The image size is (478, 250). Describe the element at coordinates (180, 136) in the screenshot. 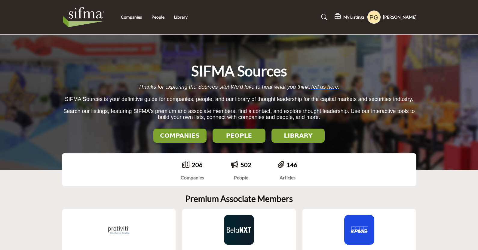

I see `button: COMPANIES` at that location.